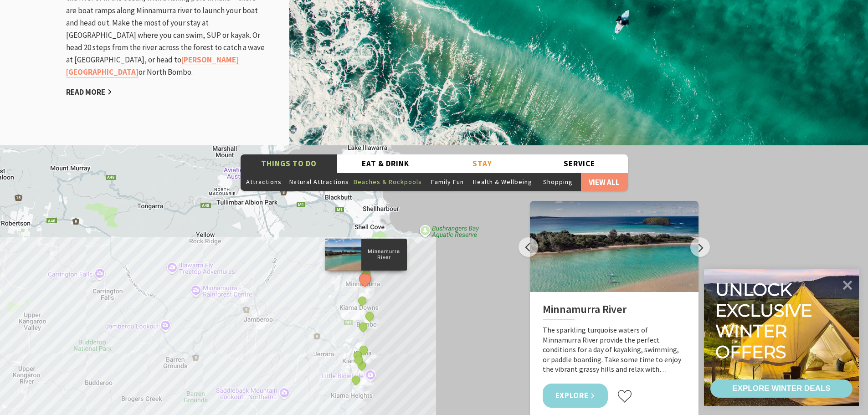 The image size is (868, 415). I want to click on button: See detail about Bombo Beach, Bombo, so click(363, 327).